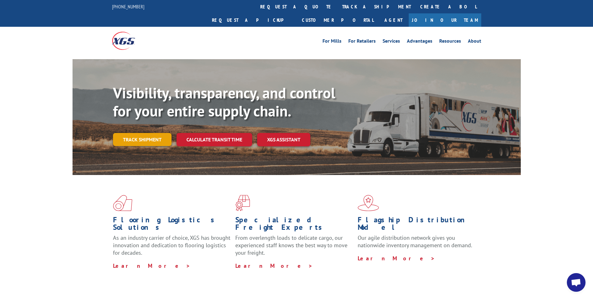 The width and height of the screenshot is (593, 298). Describe the element at coordinates (420, 42) in the screenshot. I see `a: Advantages` at that location.